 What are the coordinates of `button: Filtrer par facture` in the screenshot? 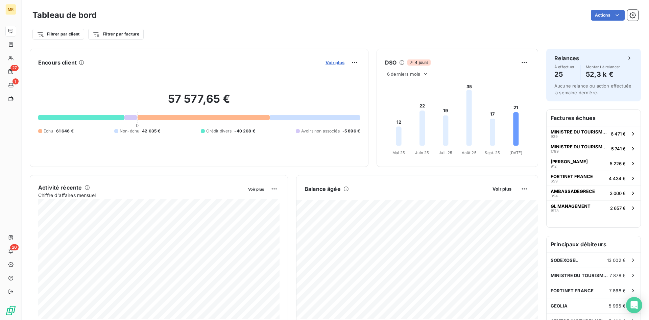 It's located at (116, 34).